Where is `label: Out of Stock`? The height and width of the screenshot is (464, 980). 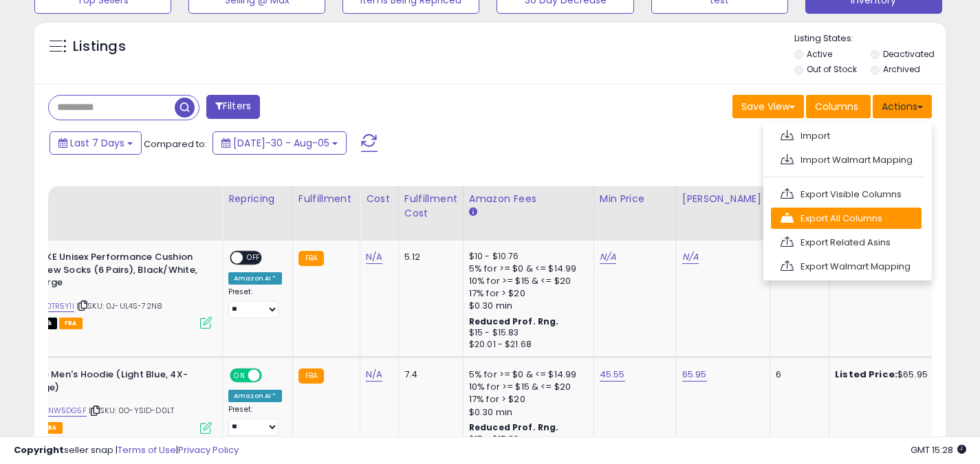
label: Out of Stock is located at coordinates (831, 68).